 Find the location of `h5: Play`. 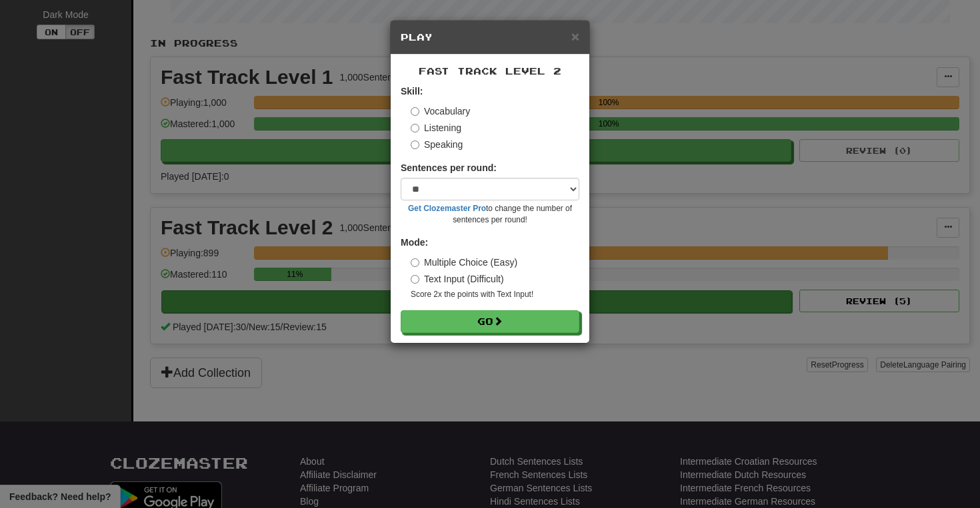

h5: Play is located at coordinates (490, 37).